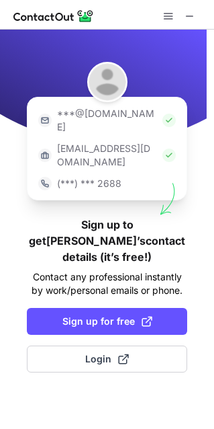 The image size is (214, 429). Describe the element at coordinates (107, 321) in the screenshot. I see `span: Sign up for free` at that location.